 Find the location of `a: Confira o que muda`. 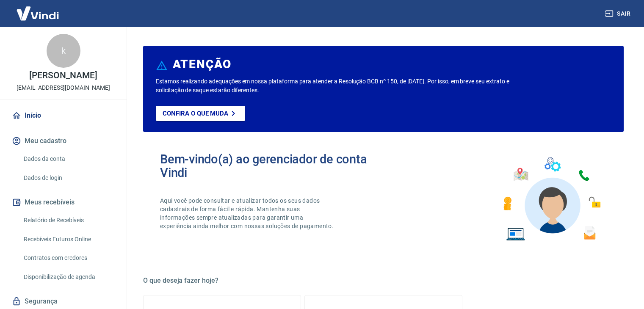

a: Confira o que muda is located at coordinates (200, 113).